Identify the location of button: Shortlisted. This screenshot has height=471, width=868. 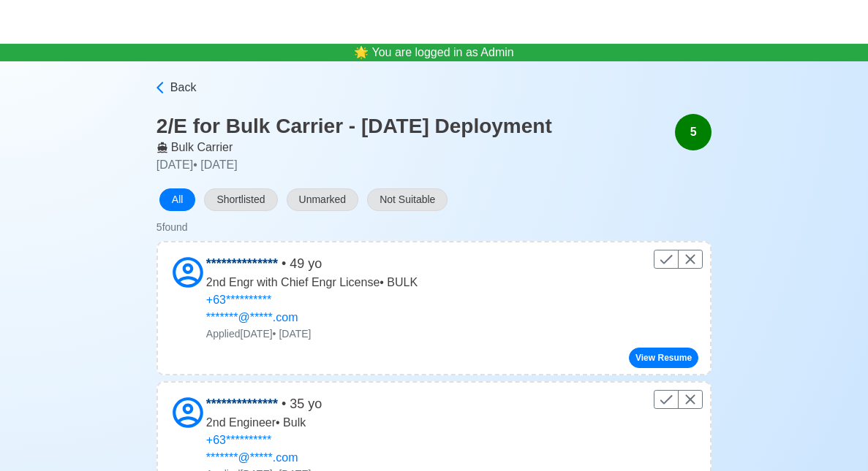
(241, 199).